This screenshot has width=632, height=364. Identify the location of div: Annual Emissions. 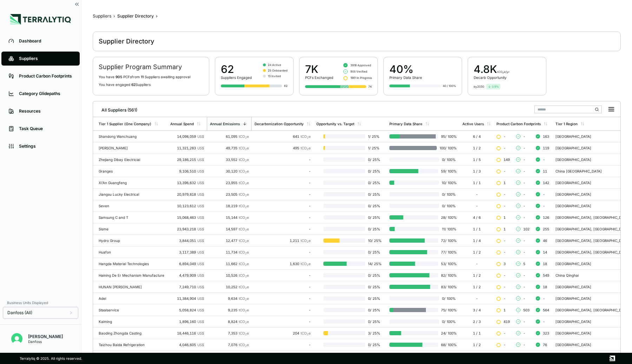
(225, 124).